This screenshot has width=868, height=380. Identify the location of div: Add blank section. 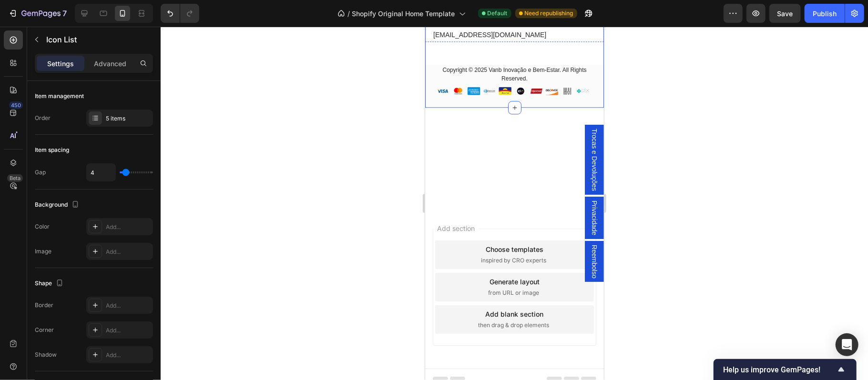
(90, 287).